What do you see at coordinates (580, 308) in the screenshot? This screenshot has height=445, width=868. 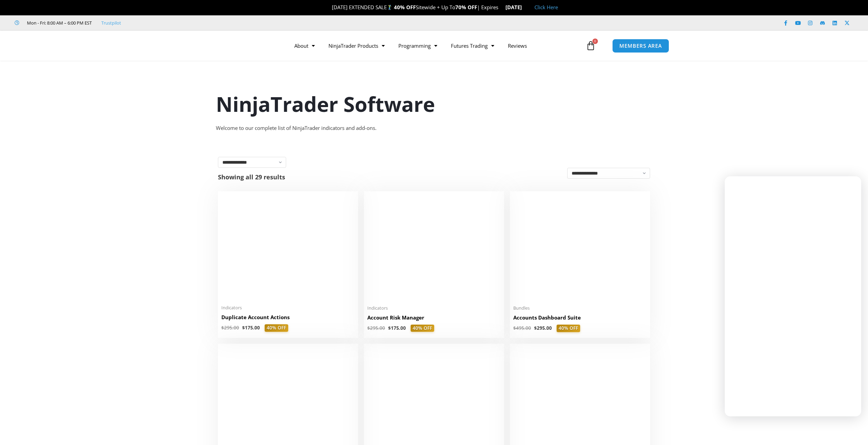 I see `span: Bundles` at bounding box center [580, 308].